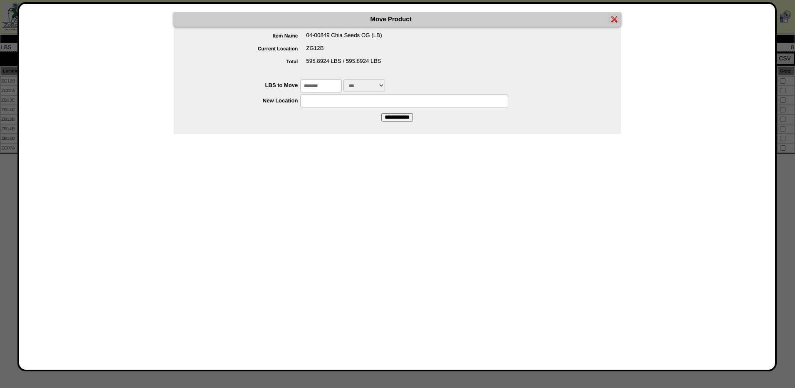  What do you see at coordinates (397, 19) in the screenshot?
I see `div: Move Product` at bounding box center [397, 19].